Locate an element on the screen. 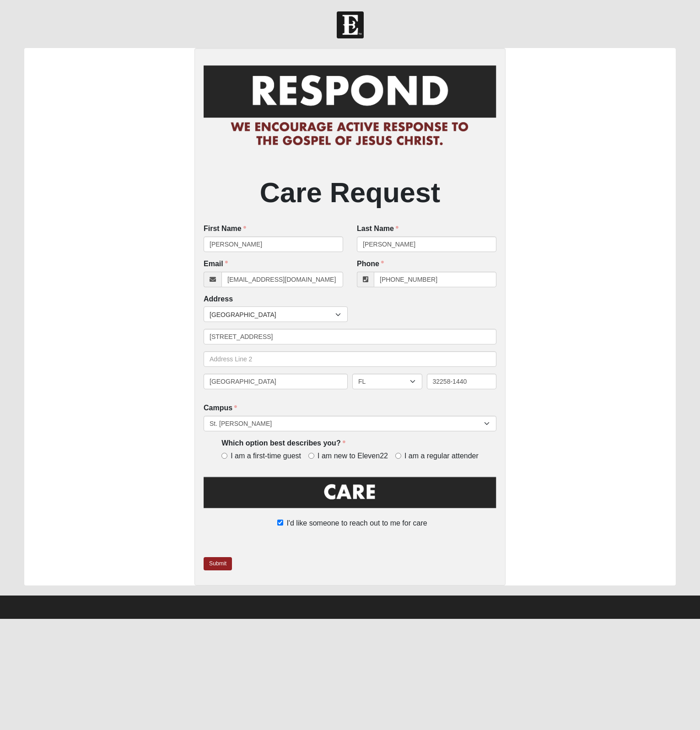 The width and height of the screenshot is (700, 730). span: I am new to Eleven22 is located at coordinates (353, 456).